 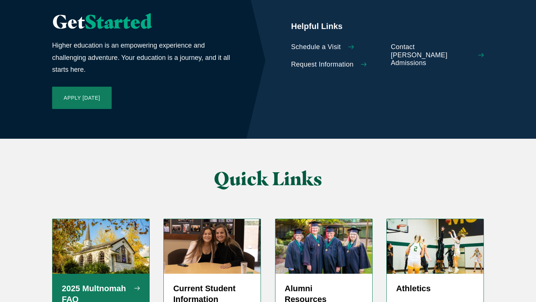 I want to click on span: Started, so click(x=118, y=22).